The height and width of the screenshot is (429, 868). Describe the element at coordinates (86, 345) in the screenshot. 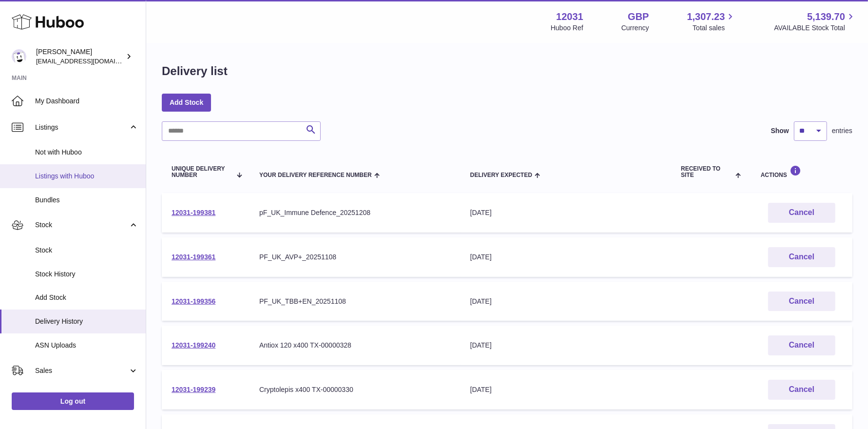

I see `span: ASN Uploads` at that location.